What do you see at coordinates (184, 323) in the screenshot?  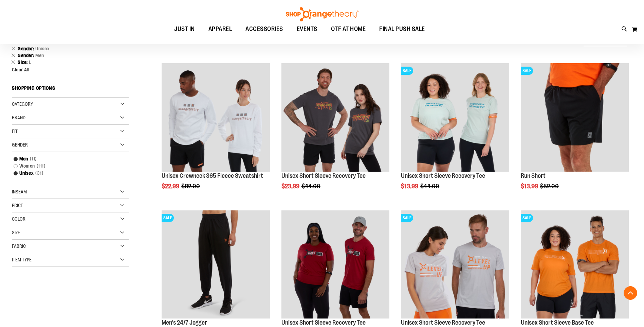 I see `a: Men's 24/7 Jogger` at bounding box center [184, 323].